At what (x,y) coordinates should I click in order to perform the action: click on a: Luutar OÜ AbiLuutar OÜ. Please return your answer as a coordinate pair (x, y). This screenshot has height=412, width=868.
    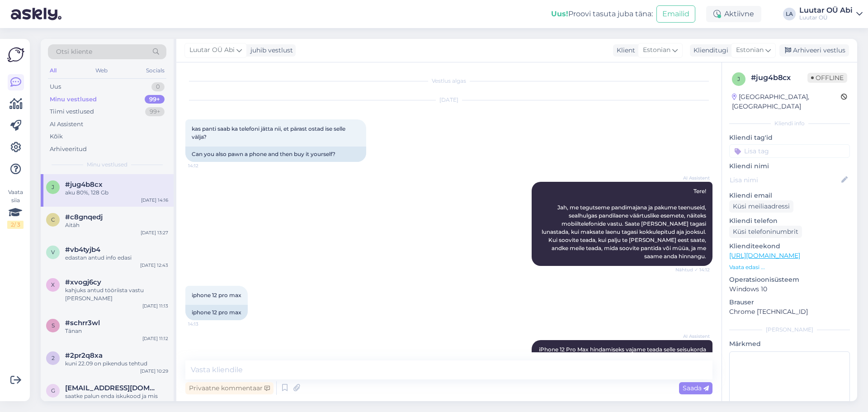
    Looking at the image, I should click on (831, 14).